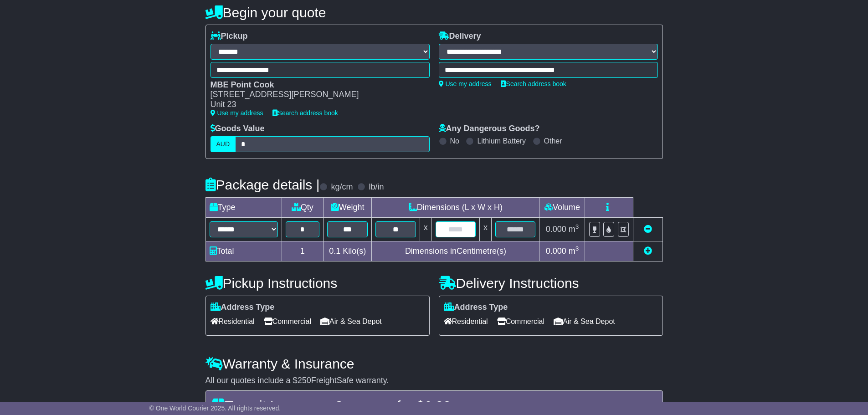  I want to click on span: 250, so click(304, 381).